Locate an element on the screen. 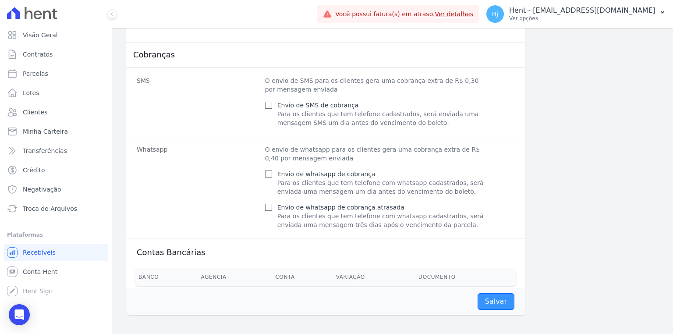  p: Para os clientes que tem telefone com whatsapp cadastrados, será enviada uma mensagem três dias a... is located at coordinates (384, 221).